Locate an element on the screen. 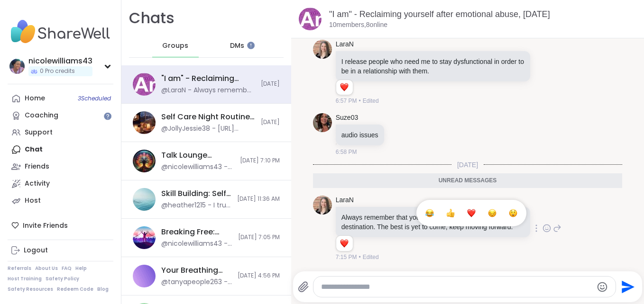  button: Send is located at coordinates (626, 287).